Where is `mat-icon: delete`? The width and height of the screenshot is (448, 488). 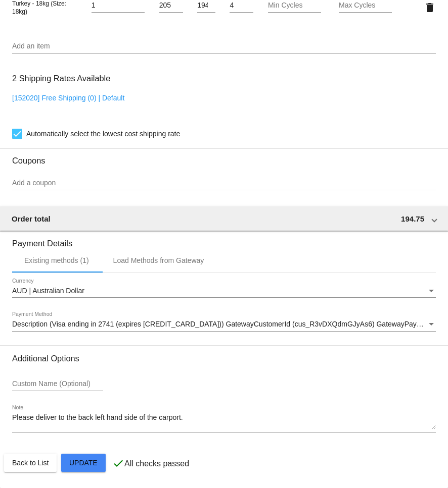 mat-icon: delete is located at coordinates (429, 7).